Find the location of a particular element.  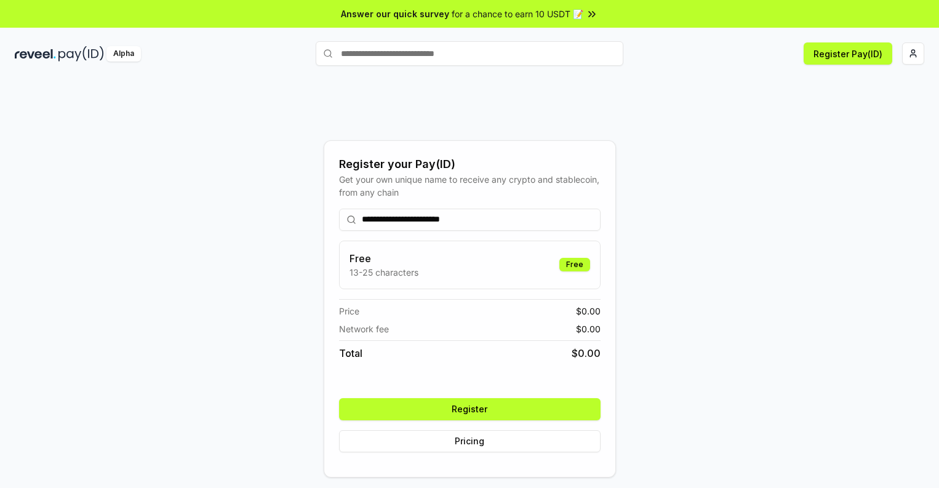

span: Price is located at coordinates (349, 311).